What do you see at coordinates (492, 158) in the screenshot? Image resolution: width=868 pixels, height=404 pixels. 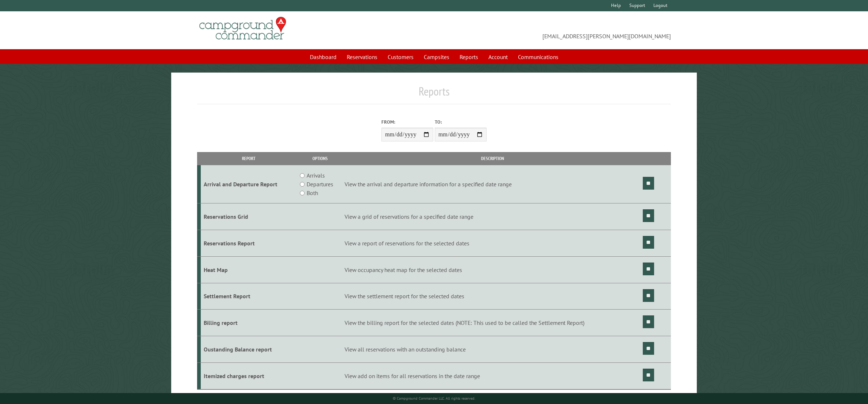 I see `th: Description` at bounding box center [492, 158].